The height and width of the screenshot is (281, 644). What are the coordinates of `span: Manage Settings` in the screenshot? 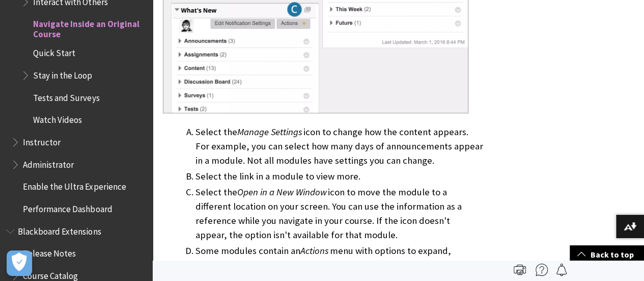 It's located at (270, 132).